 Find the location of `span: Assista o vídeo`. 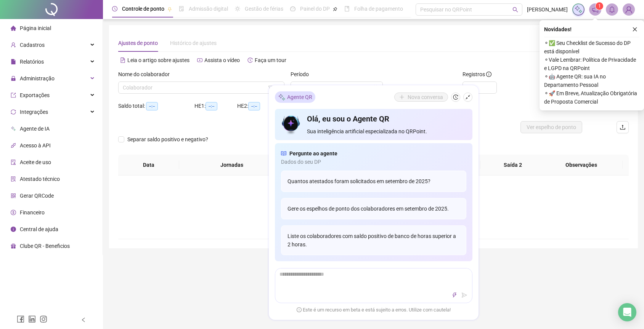

span: Assista o vídeo is located at coordinates (222, 60).